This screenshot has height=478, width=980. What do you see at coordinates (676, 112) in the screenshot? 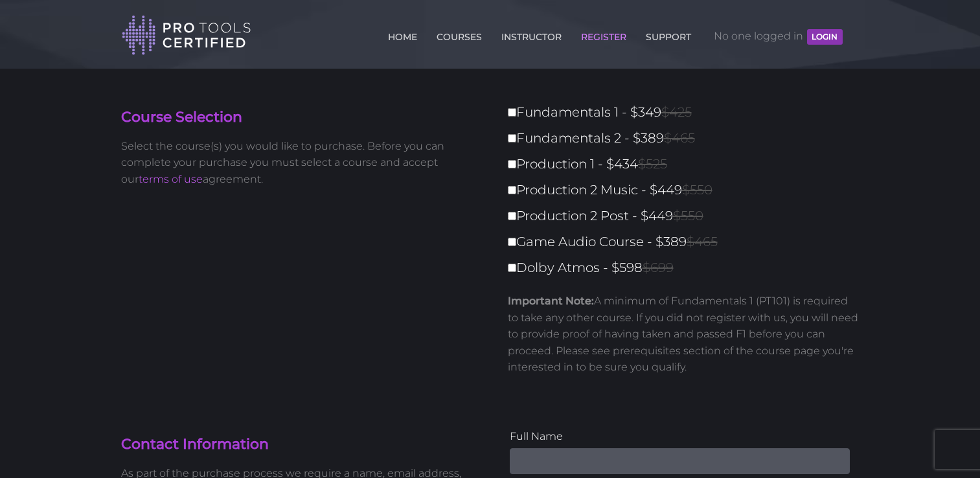
I see `span: $425` at bounding box center [676, 112].